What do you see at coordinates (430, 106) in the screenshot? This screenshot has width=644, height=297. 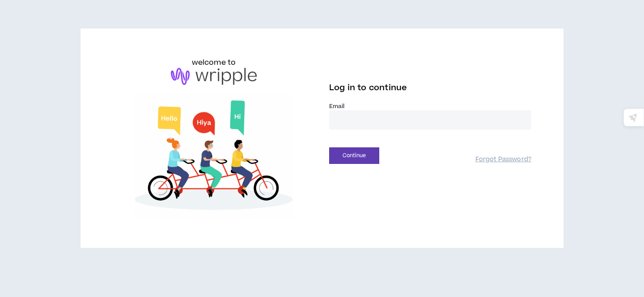 I see `label: Email` at bounding box center [430, 106].